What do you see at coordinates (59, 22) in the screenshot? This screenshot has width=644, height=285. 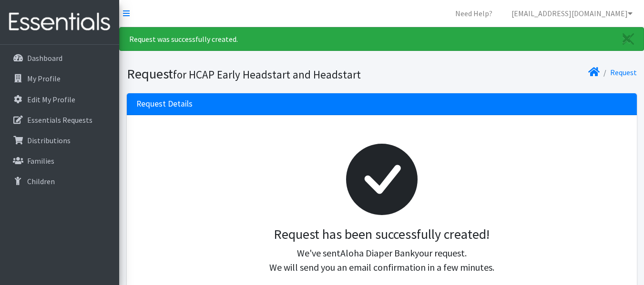 I see `img: HumanEssentials` at bounding box center [59, 22].